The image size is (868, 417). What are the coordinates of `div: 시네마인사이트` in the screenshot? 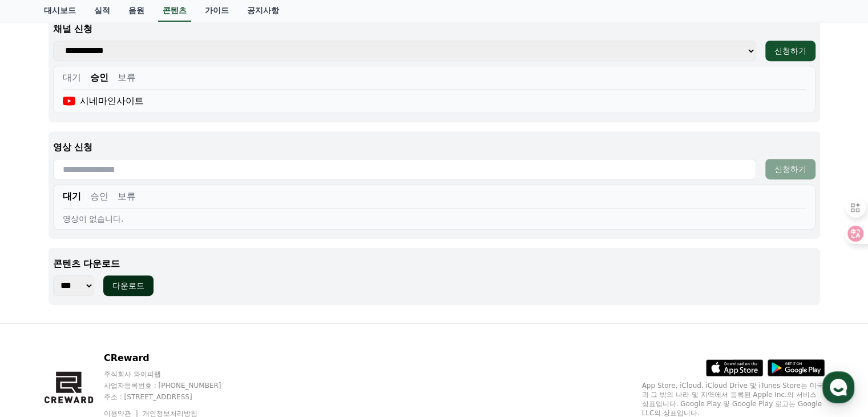 It's located at (103, 101).